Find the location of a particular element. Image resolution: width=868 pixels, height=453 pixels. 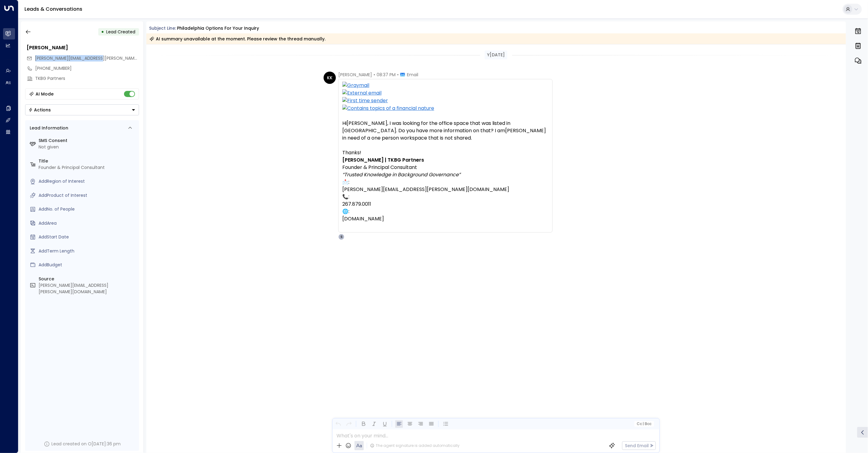

div: AI Mode is located at coordinates (45, 94).